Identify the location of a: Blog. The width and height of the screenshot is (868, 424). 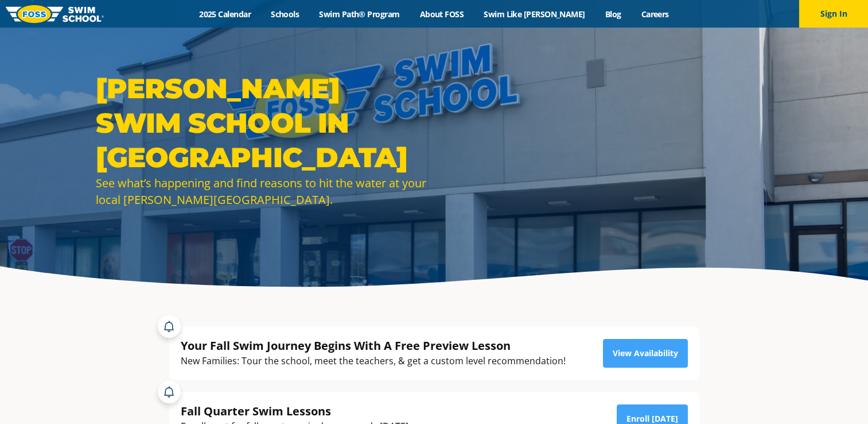
(612, 14).